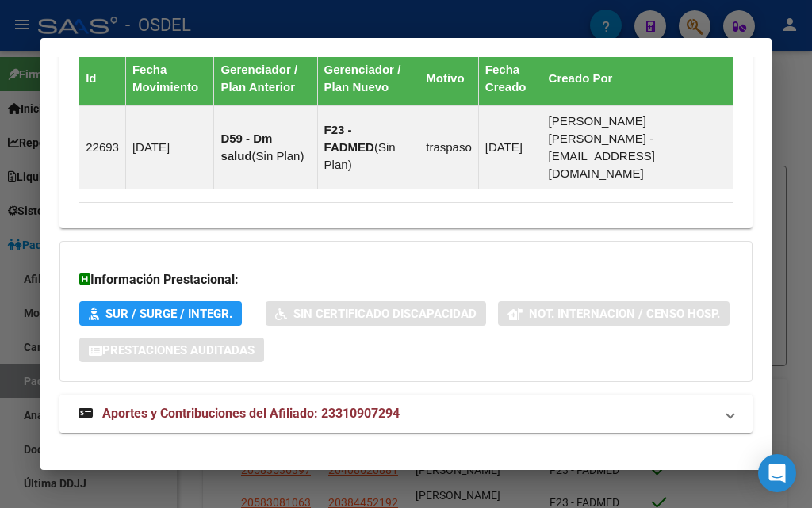 This screenshot has height=508, width=812. Describe the element at coordinates (278, 156) in the screenshot. I see `span: Sin Plan` at that location.